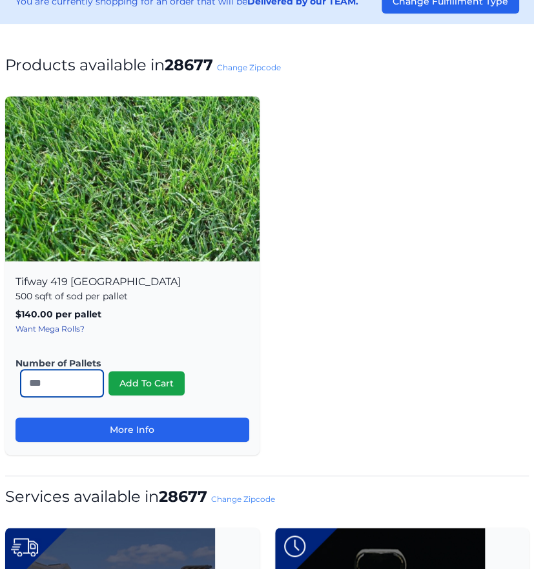 This screenshot has height=569, width=534. What do you see at coordinates (132, 430) in the screenshot?
I see `a: More Info` at bounding box center [132, 430].